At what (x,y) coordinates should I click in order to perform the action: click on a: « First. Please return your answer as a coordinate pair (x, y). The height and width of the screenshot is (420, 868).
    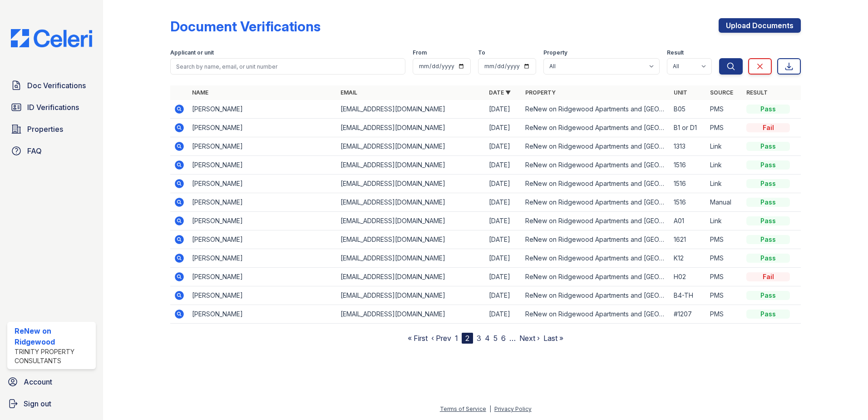
    Looking at the image, I should click on (417, 338).